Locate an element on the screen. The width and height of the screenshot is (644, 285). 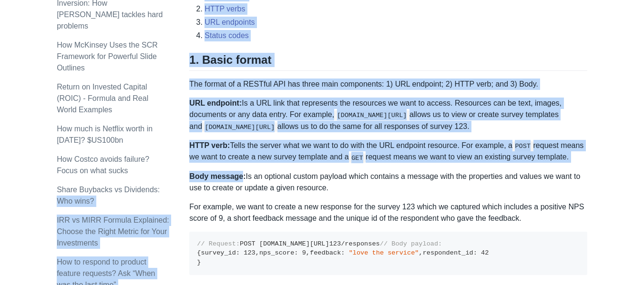
a: Status codes is located at coordinates (226, 36).